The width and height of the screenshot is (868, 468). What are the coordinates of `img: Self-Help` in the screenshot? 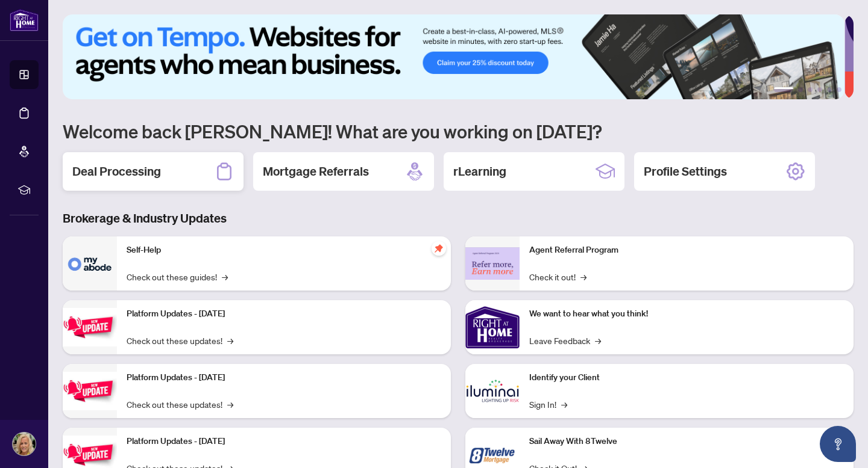 It's located at (90, 264).